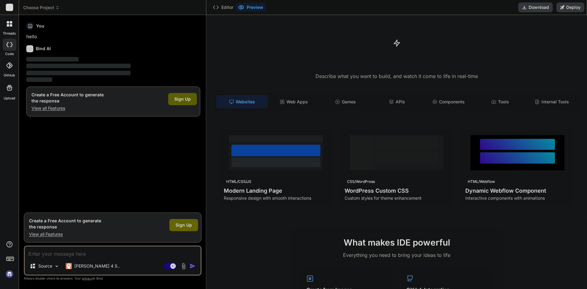 Image resolution: width=587 pixels, height=289 pixels. Describe the element at coordinates (87, 278) in the screenshot. I see `span: privacy` at that location.